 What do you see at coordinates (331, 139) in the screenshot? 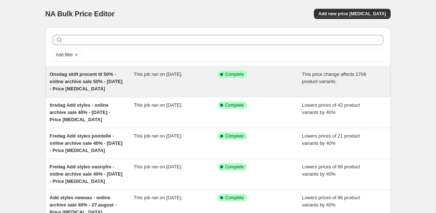
I see `span: Lowers prices of 21 product variants by 40%` at bounding box center [331, 139].